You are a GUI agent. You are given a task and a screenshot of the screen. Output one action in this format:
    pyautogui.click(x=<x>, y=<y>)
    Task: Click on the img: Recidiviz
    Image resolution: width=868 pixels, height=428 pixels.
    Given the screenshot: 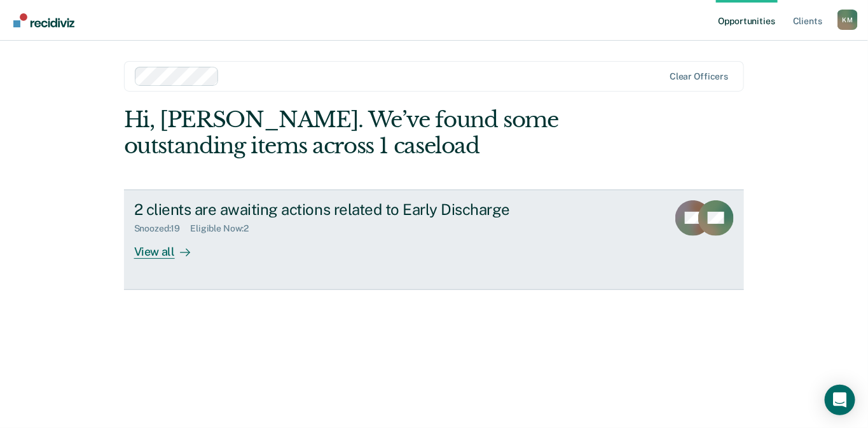 What is the action you would take?
    pyautogui.click(x=44, y=20)
    